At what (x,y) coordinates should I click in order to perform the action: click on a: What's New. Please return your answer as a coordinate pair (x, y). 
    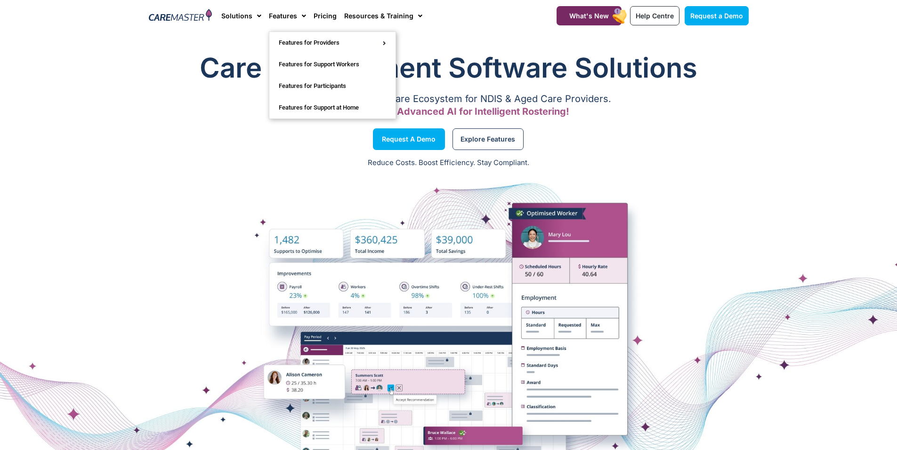
    Looking at the image, I should click on (589, 16).